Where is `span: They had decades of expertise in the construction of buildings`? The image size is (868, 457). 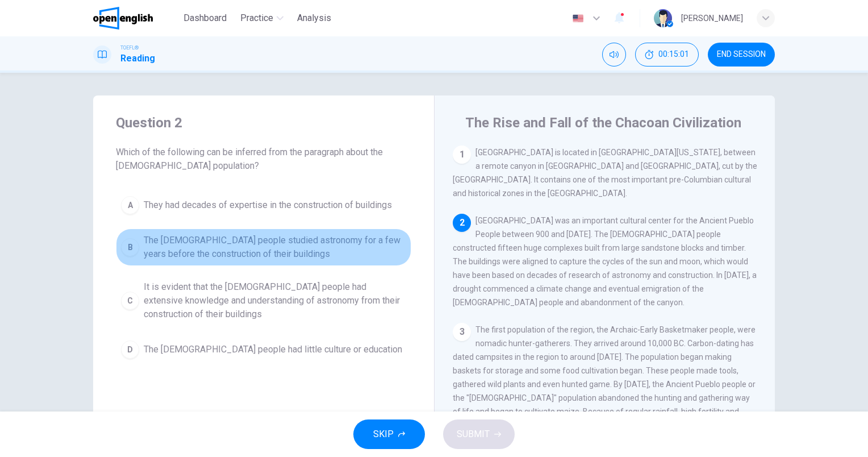
span: They had decades of expertise in the construction of buildings is located at coordinates (268, 205).